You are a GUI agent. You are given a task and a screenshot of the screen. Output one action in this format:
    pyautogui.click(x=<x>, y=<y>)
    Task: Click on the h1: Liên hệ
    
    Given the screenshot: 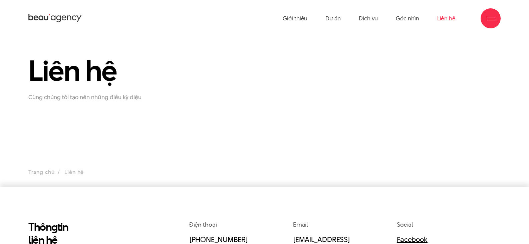 What is the action you would take?
    pyautogui.click(x=104, y=70)
    